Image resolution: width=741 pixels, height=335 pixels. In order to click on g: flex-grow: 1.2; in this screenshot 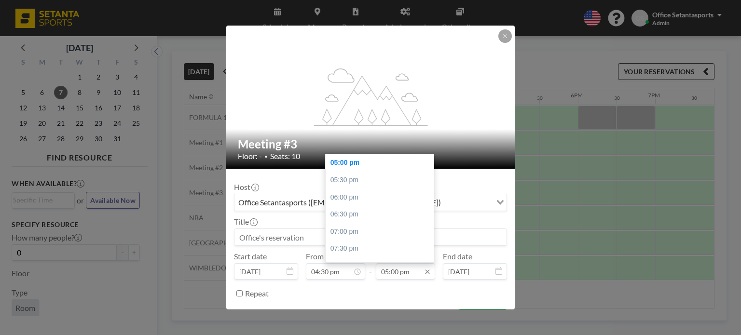, I will do `click(371, 97)`.